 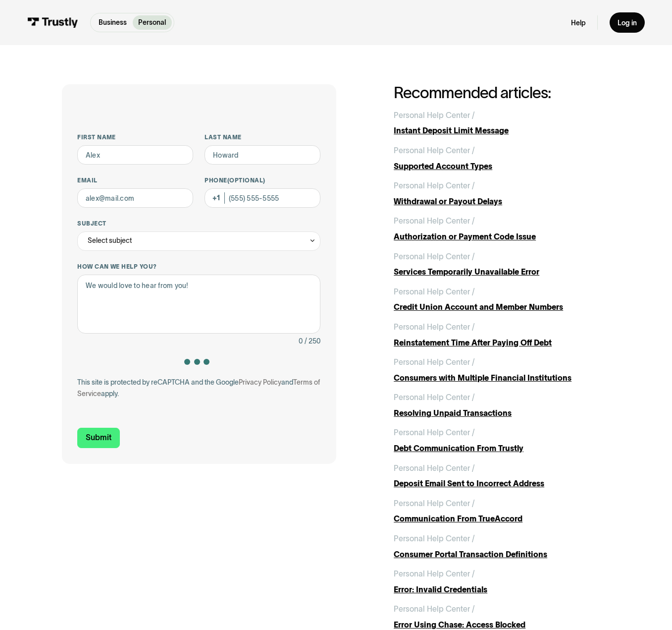 What do you see at coordinates (502, 307) in the screenshot?
I see `div: Credit Union Account and Member Numbers` at bounding box center [502, 307].